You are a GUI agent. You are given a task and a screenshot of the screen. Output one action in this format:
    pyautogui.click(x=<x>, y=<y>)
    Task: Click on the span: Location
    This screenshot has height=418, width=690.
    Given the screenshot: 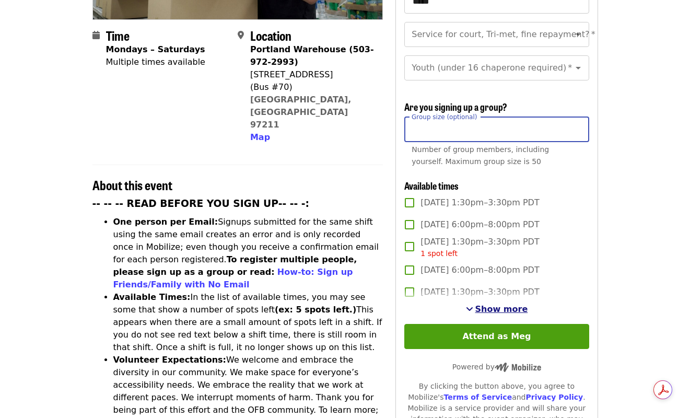 What is the action you would take?
    pyautogui.click(x=271, y=35)
    